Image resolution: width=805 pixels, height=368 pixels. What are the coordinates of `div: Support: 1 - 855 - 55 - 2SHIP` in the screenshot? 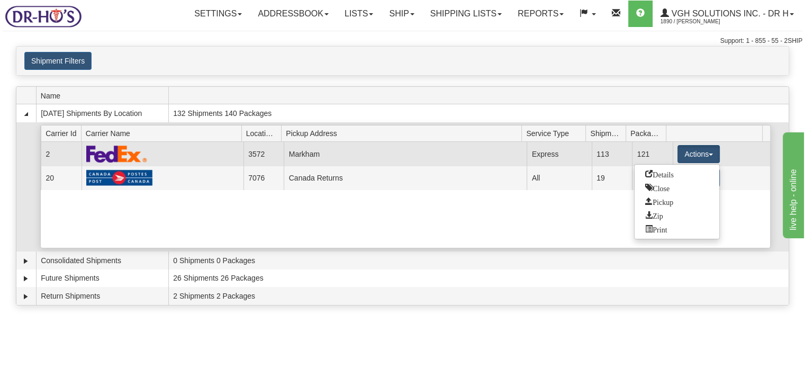 It's located at (402, 41).